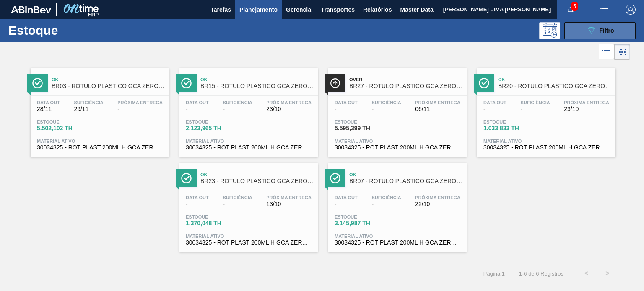 This screenshot has height=291, width=644. Describe the element at coordinates (438, 204) in the screenshot. I see `span: 22/10` at that location.